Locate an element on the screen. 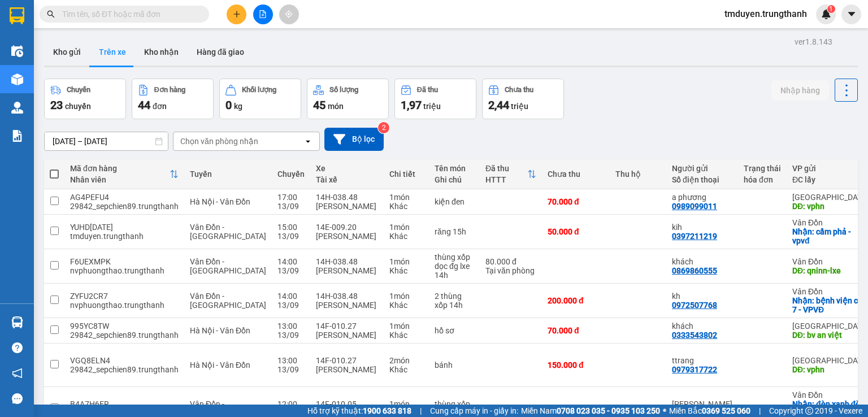  div: 14:00 is located at coordinates (291, 262).